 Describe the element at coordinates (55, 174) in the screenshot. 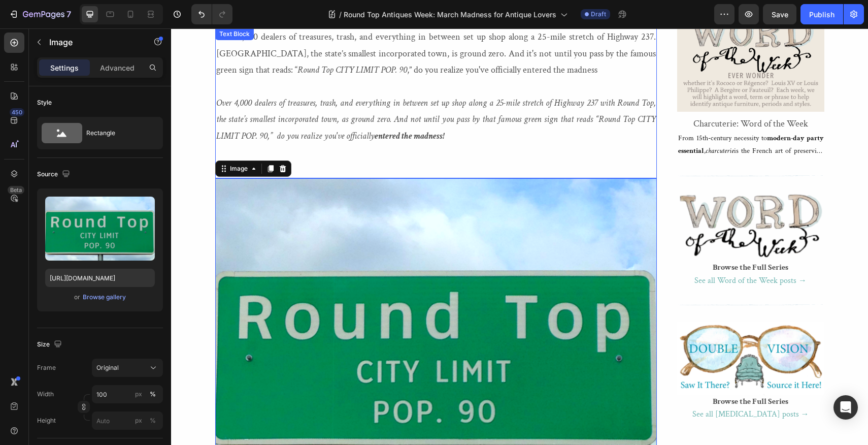

I see `div: Source` at that location.